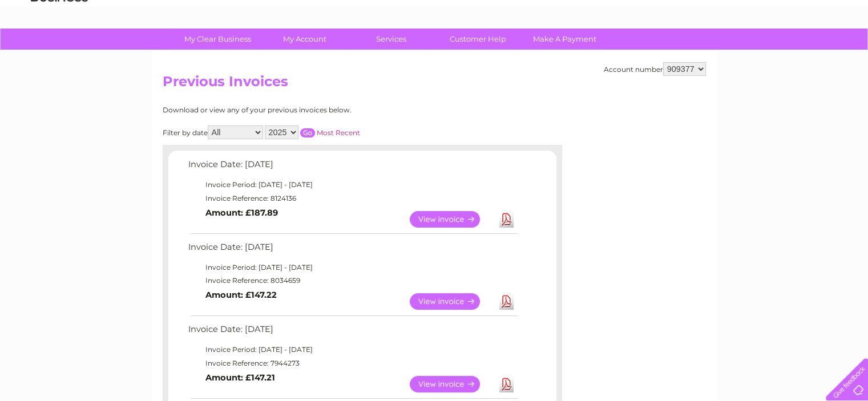  I want to click on div: Account number, so click(654, 69).